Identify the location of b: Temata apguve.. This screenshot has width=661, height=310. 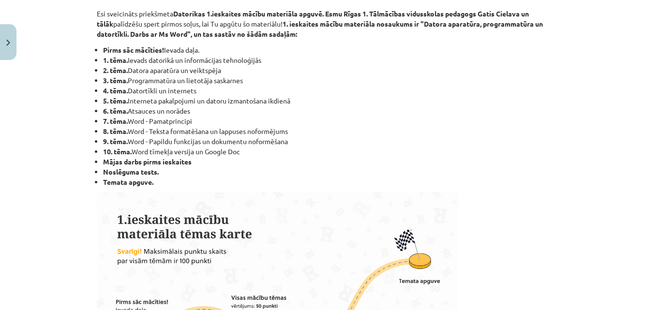
(128, 182).